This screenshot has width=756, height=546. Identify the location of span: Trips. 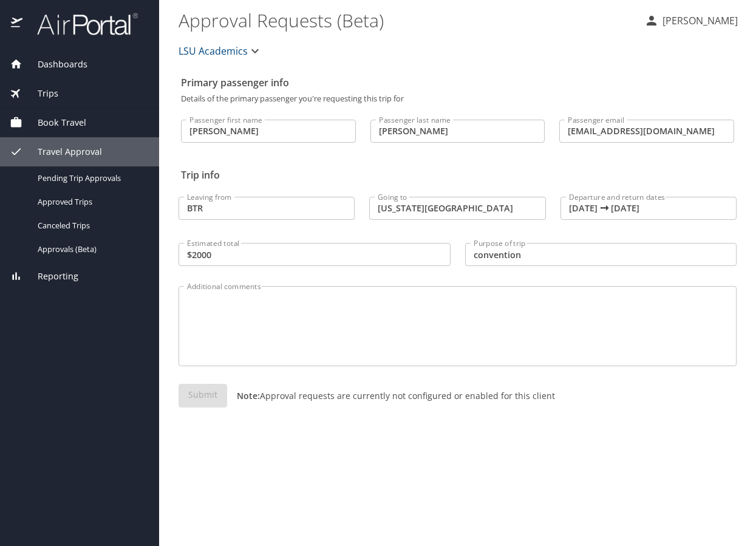
(40, 94).